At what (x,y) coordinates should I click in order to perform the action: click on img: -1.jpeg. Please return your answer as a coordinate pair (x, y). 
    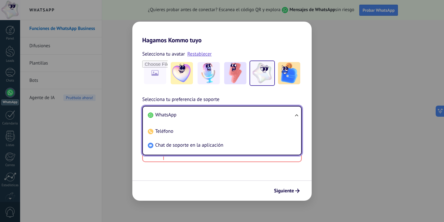
    Looking at the image, I should click on (182, 73).